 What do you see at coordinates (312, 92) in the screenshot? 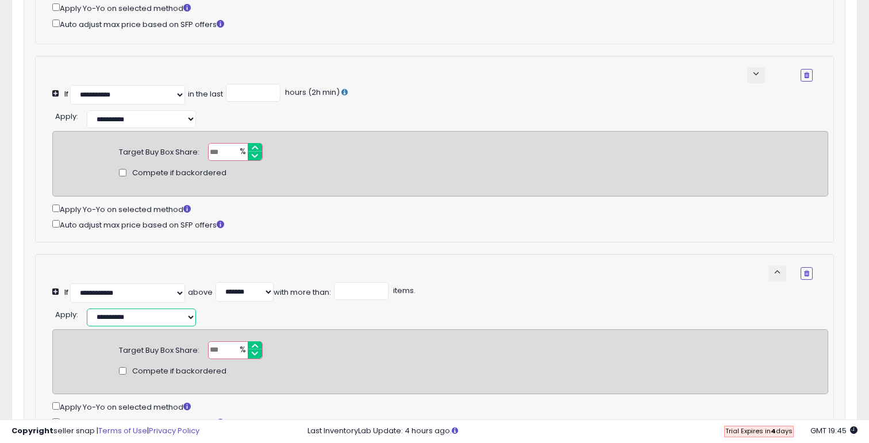
I see `span: hours (2h min)` at bounding box center [312, 92].